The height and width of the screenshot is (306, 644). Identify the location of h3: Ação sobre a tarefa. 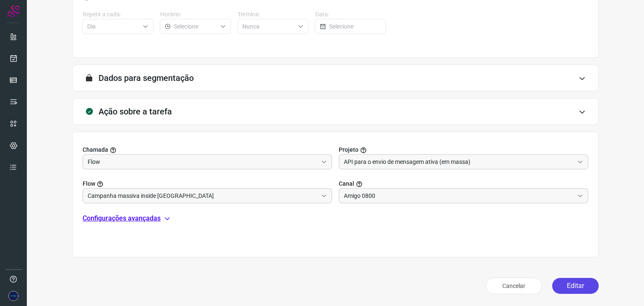
(135, 111).